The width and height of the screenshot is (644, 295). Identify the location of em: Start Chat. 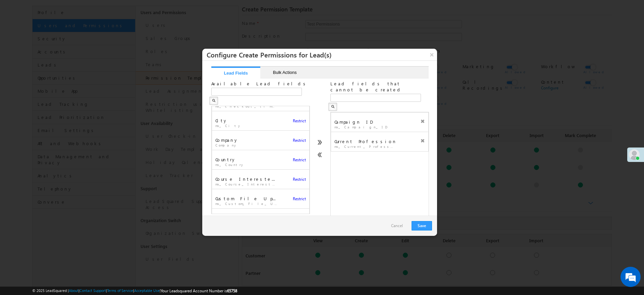
(107, 211).